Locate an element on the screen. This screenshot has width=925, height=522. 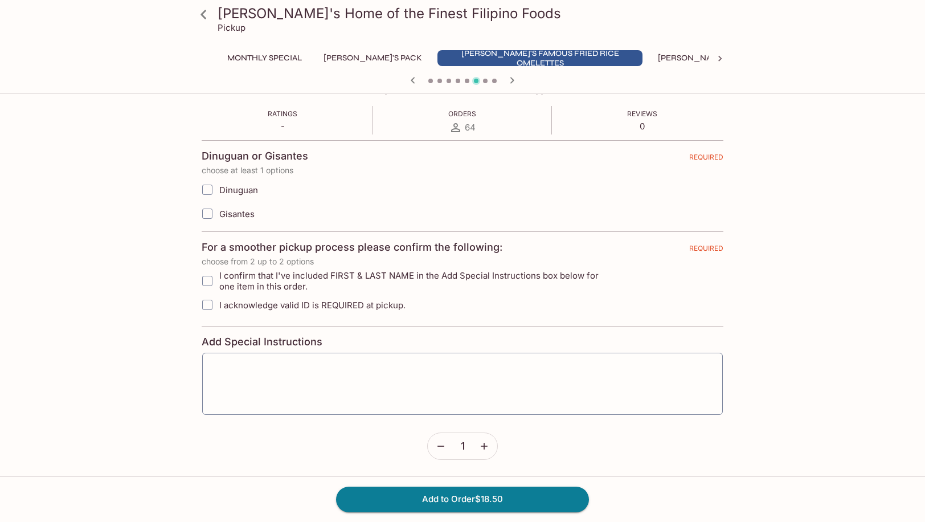
span: 1 is located at coordinates (463, 446).